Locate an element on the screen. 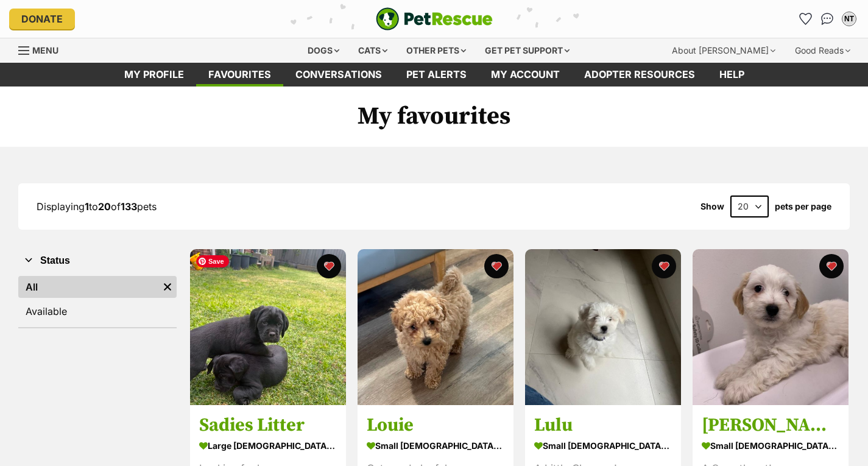  div: Dogs is located at coordinates (323, 50).